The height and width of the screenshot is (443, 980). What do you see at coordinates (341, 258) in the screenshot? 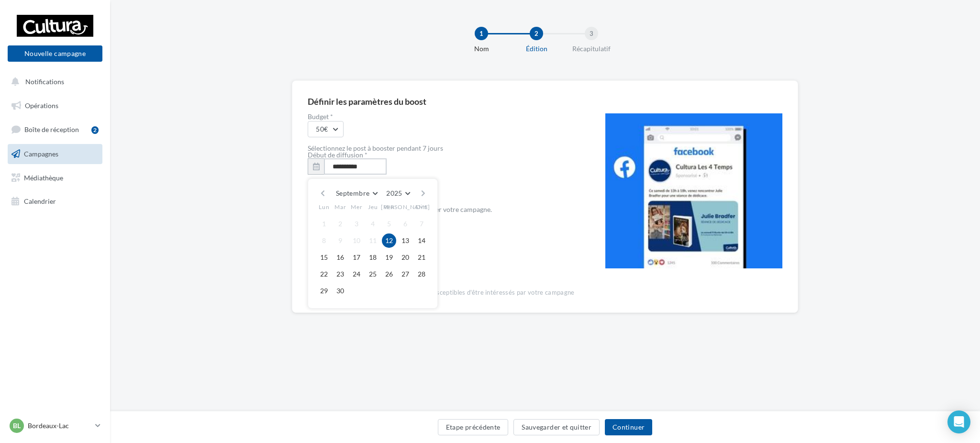
I see `button: 16` at bounding box center [341, 258].